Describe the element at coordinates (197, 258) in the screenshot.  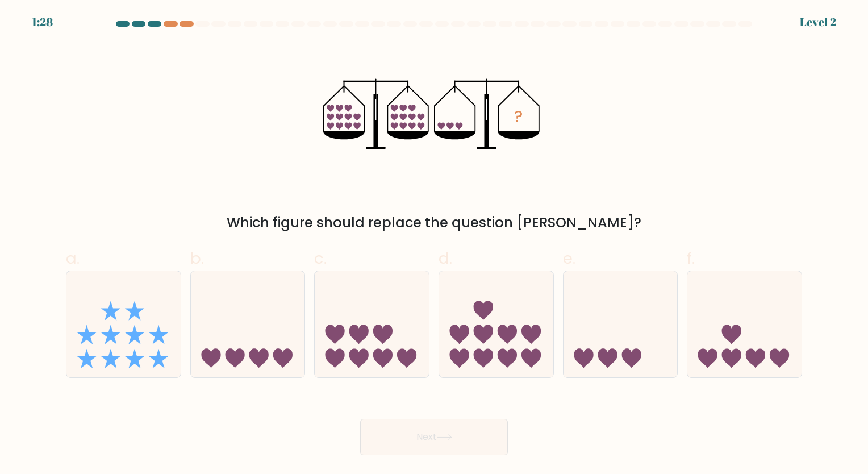
I see `span: b.` at that location.